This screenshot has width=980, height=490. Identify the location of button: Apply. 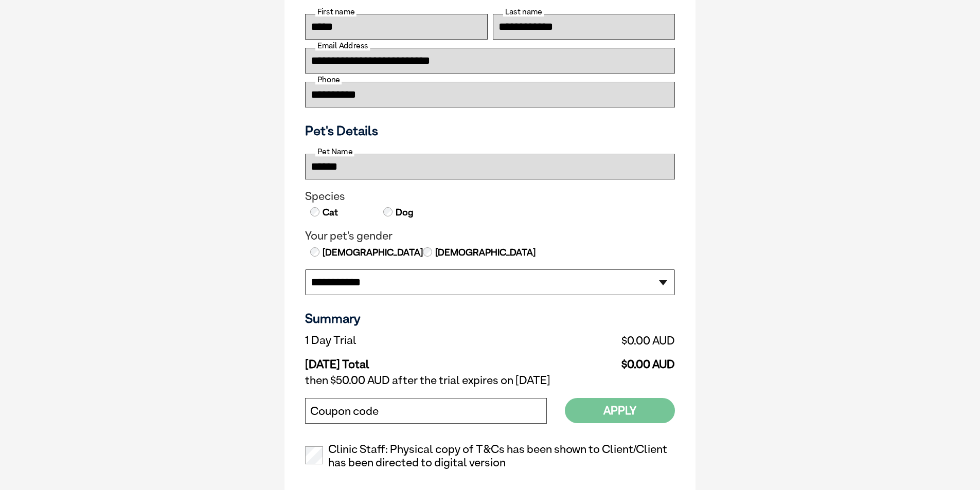
(620, 411).